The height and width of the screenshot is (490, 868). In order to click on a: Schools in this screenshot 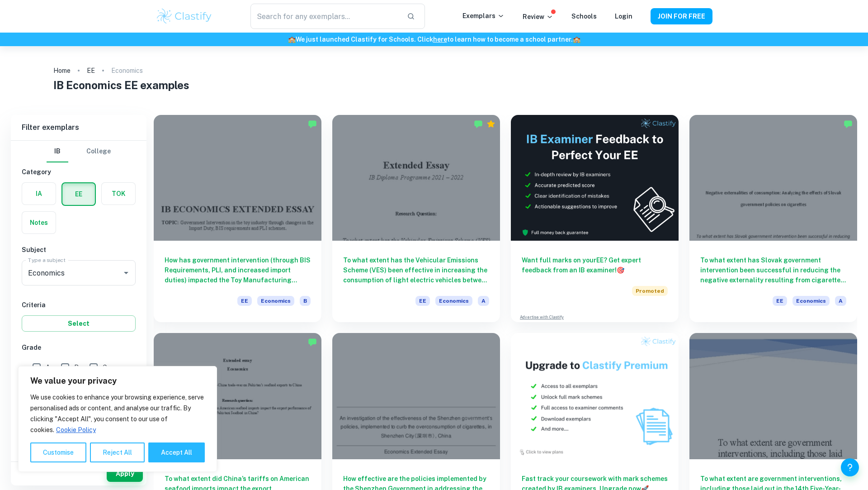, I will do `click(584, 16)`.